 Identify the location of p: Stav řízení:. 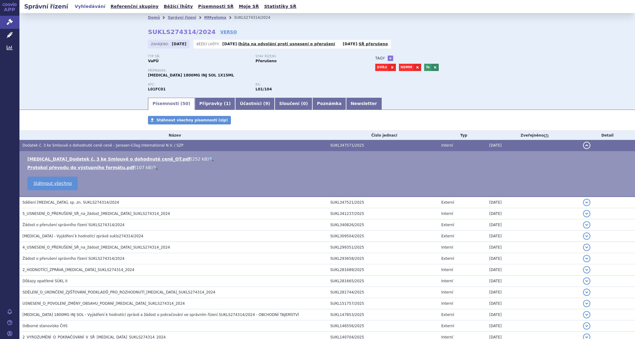
(306, 57).